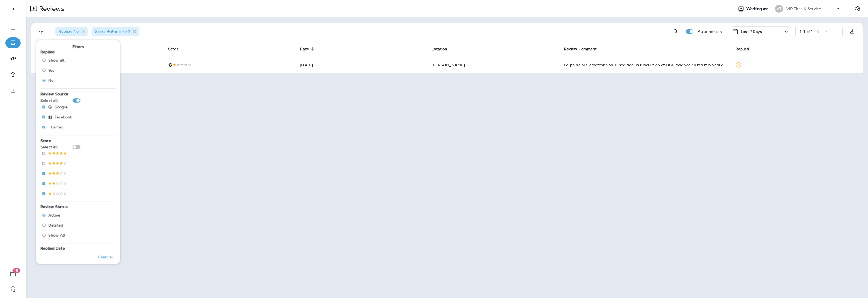  Describe the element at coordinates (852, 31) in the screenshot. I see `button: Export as CSV` at that location.